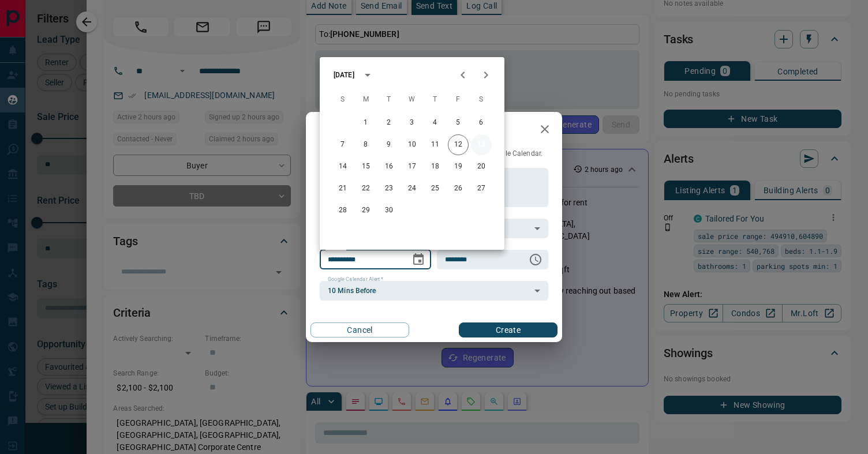 The height and width of the screenshot is (454, 868). I want to click on button: calendar view is open, switch to year view, so click(367, 75).